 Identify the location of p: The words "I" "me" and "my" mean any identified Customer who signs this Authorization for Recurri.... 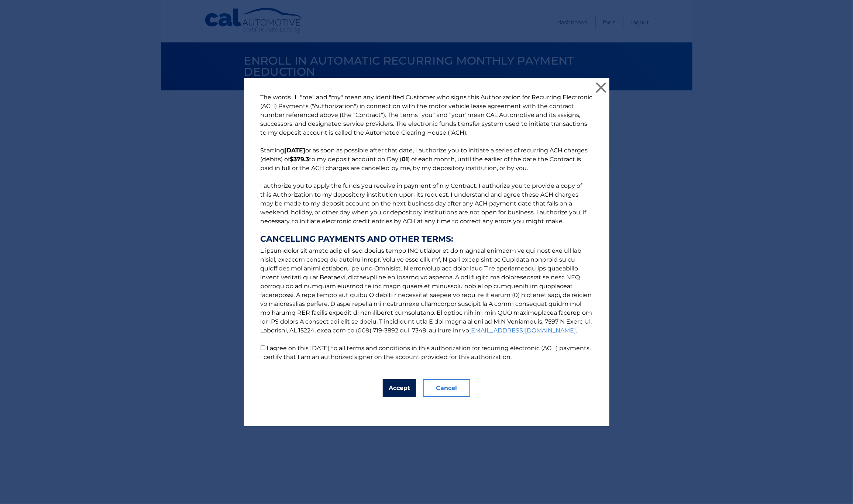
(427, 227).